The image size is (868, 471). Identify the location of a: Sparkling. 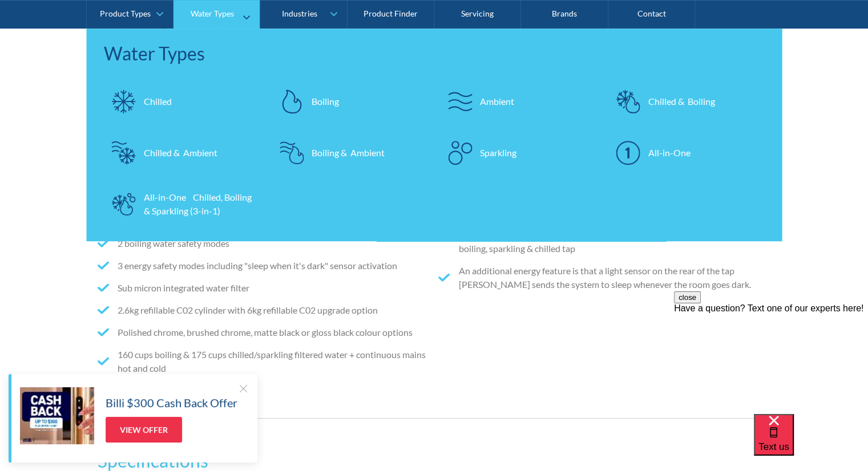
(518, 153).